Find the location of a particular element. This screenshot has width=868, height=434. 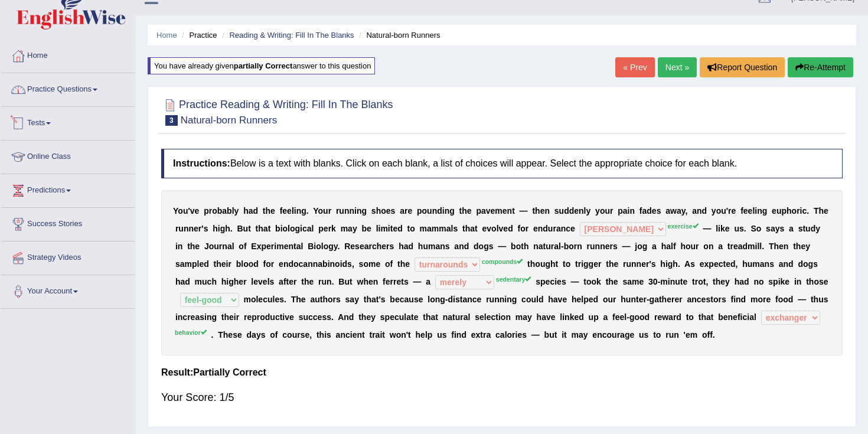

a: Reading & Writing: Fill In The Blanks is located at coordinates (291, 35).